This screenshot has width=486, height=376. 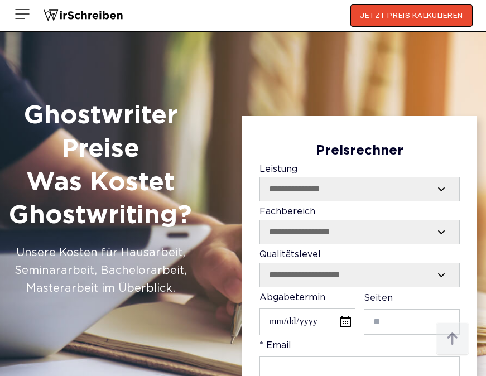 I want to click on select: Fachbereich, so click(x=360, y=232).